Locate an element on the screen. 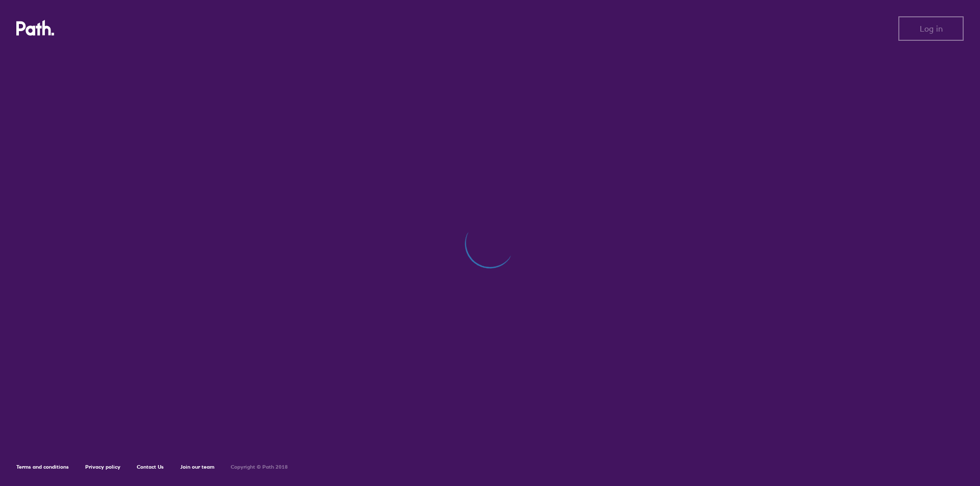  a: Privacy policy is located at coordinates (102, 467).